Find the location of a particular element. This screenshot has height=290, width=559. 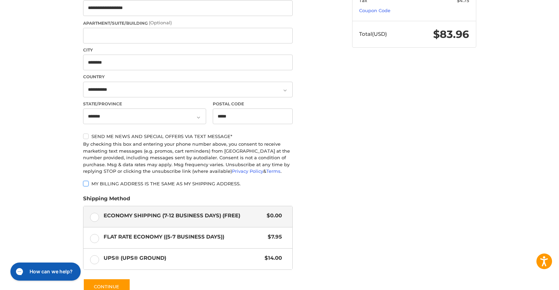

button: Gorgias live chat is located at coordinates (39, 11).